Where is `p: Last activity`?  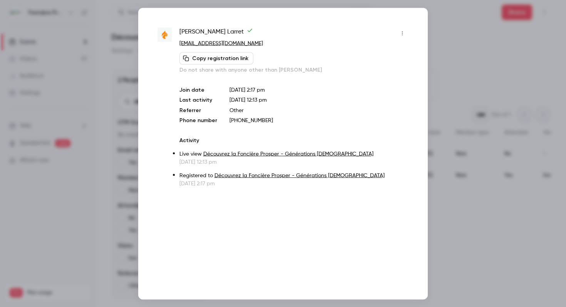 p: Last activity is located at coordinates (198, 100).